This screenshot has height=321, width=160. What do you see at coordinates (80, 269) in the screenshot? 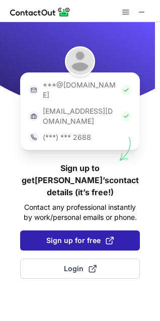
I see `button: Login` at bounding box center [80, 269].